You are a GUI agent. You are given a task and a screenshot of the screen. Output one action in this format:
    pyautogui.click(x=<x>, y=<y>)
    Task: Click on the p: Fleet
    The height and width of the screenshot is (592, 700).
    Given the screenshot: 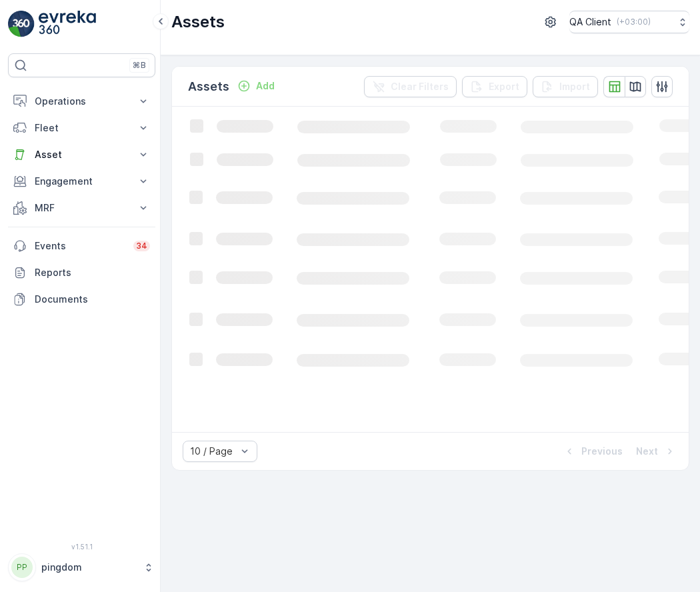 What is the action you would take?
    pyautogui.click(x=81, y=128)
    